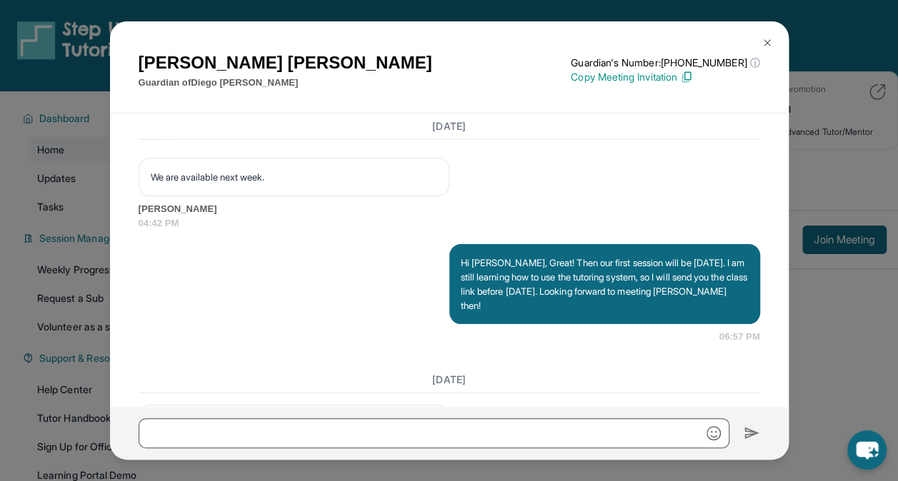  What do you see at coordinates (751, 434) in the screenshot?
I see `img: Send icon` at bounding box center [751, 434].